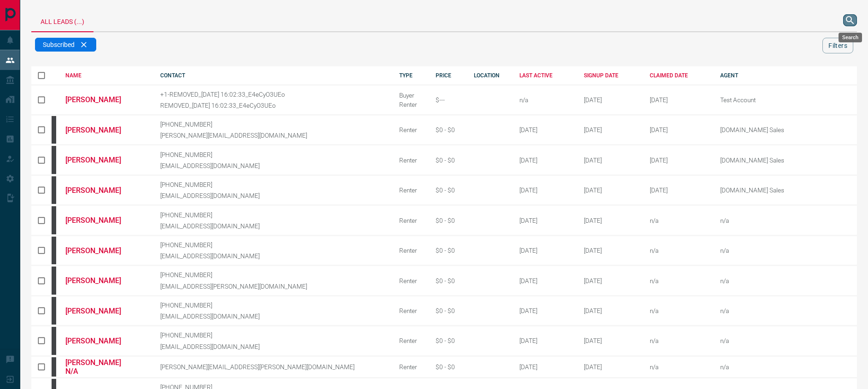 Image resolution: width=868 pixels, height=389 pixels. I want to click on div: October 11th 2008, 5:41:37 PM, so click(609, 161).